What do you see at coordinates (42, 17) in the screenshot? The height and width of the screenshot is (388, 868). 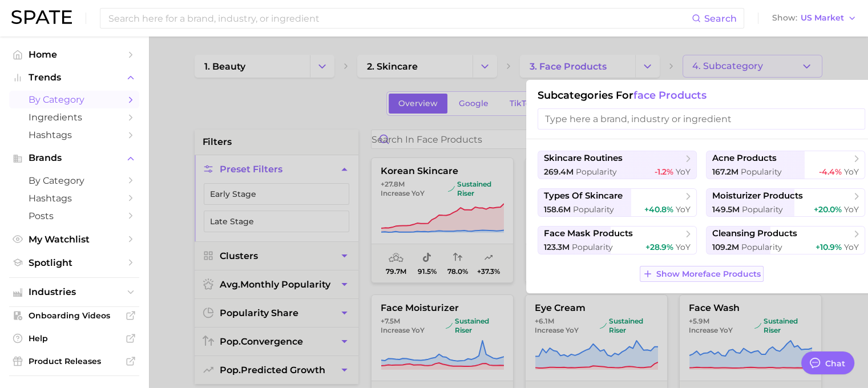 I see `img: SPATE` at bounding box center [42, 17].